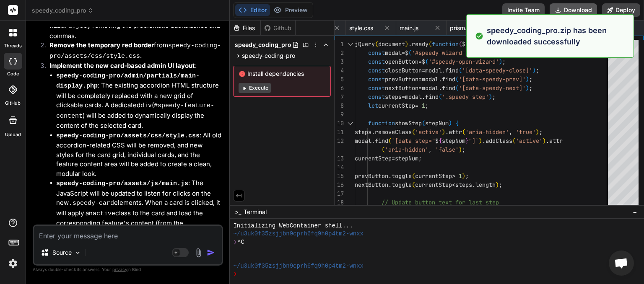 The image size is (644, 284). What do you see at coordinates (339, 185) in the screenshot?
I see `div: 16` at bounding box center [339, 185].